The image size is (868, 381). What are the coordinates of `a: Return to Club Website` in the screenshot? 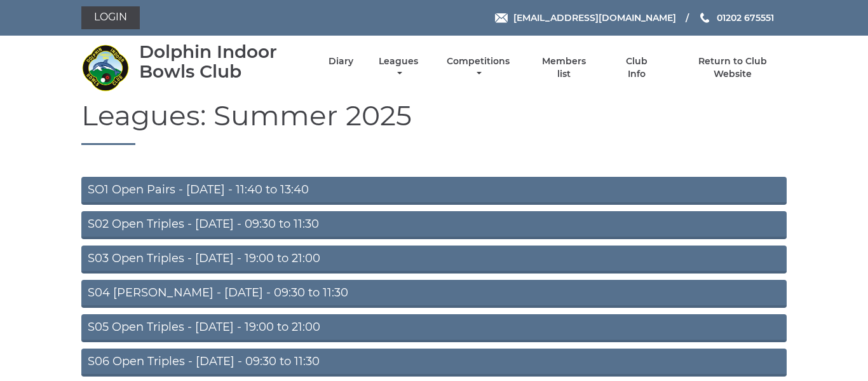 It's located at (733, 67).